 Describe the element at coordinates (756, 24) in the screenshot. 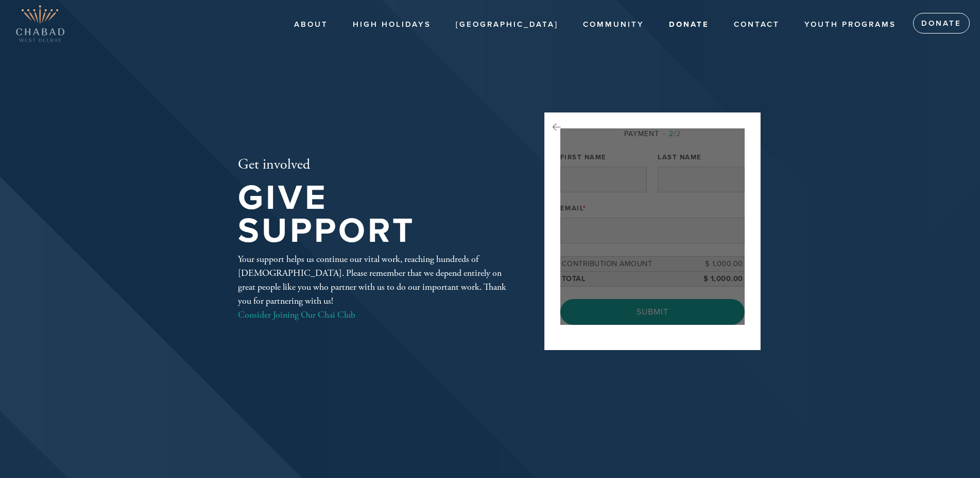

I see `a: Contact` at that location.